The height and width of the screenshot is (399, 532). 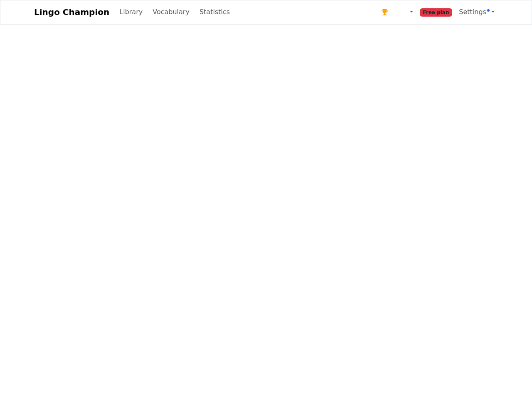 I want to click on span: Settings, so click(x=475, y=12).